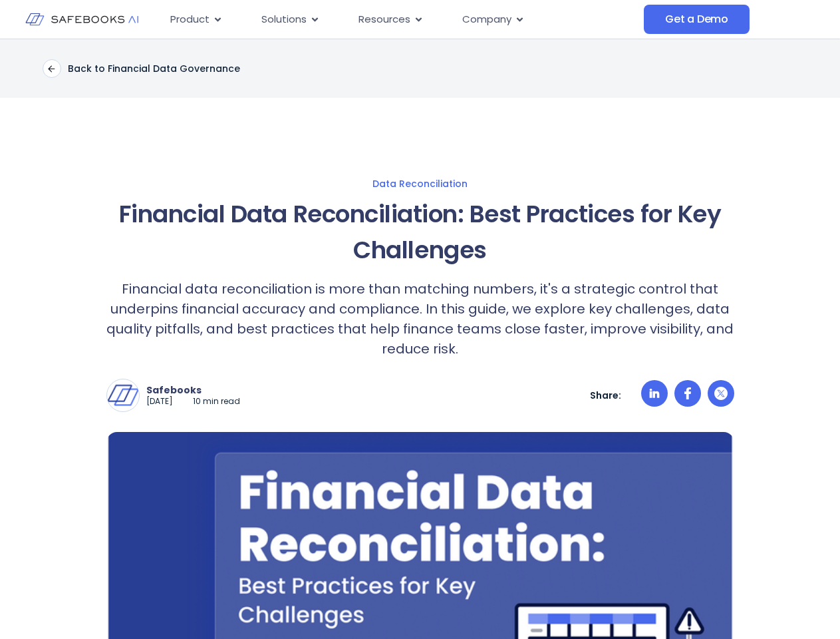 The width and height of the screenshot is (840, 639). What do you see at coordinates (420, 184) in the screenshot?
I see `a: Data Reconciliation` at bounding box center [420, 184].